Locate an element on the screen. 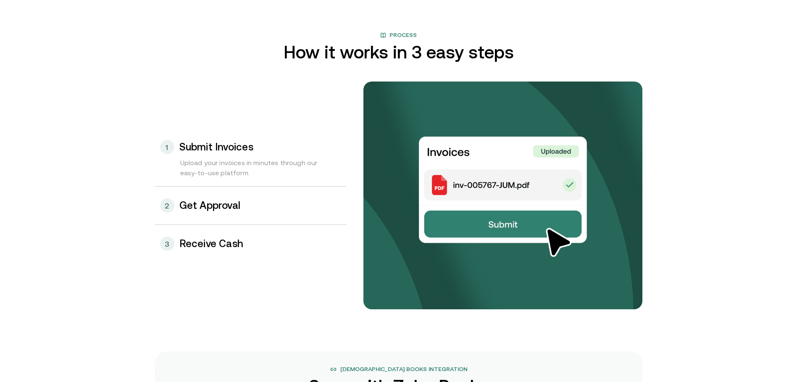 This screenshot has height=382, width=797. h3: Get Approval is located at coordinates (210, 206).